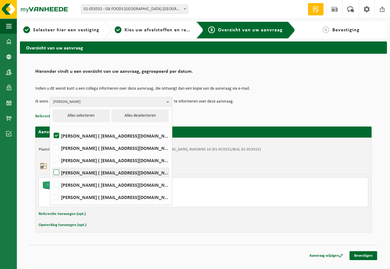 The image size is (390, 269). I want to click on a: 2Kies uw afvalstoffen en recipiënten, so click(153, 30).